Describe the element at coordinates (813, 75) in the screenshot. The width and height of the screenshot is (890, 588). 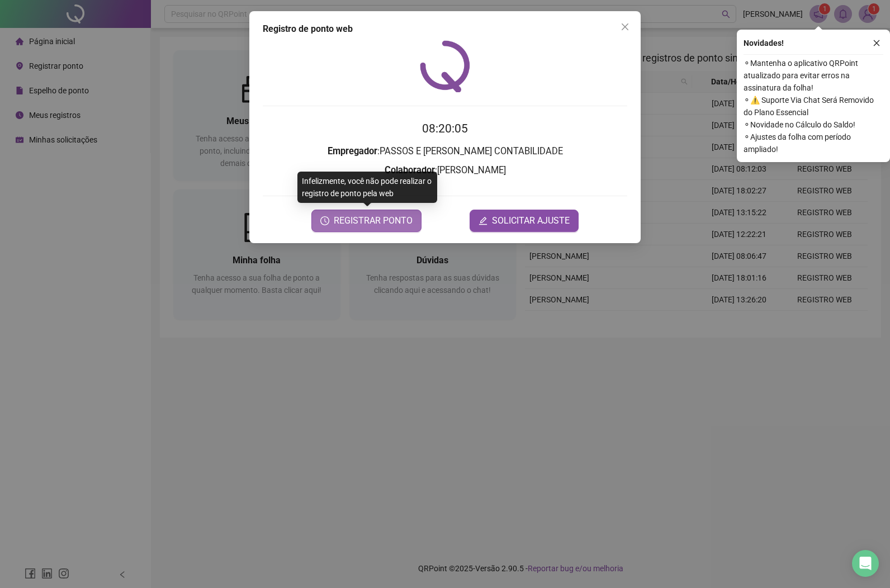
I see `span: ⚬ Mantenha o aplicativo QRPoint atualizado para evitar erros na assinatura da folha!` at that location.